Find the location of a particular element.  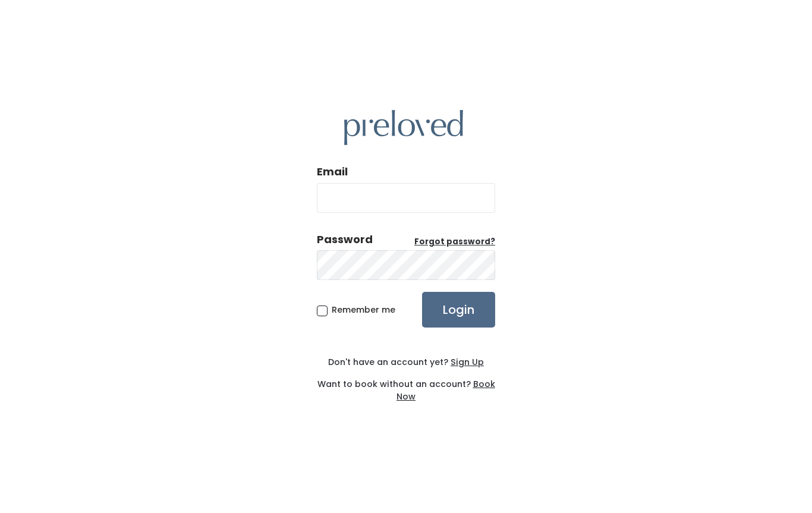

label: Email is located at coordinates (332, 172).